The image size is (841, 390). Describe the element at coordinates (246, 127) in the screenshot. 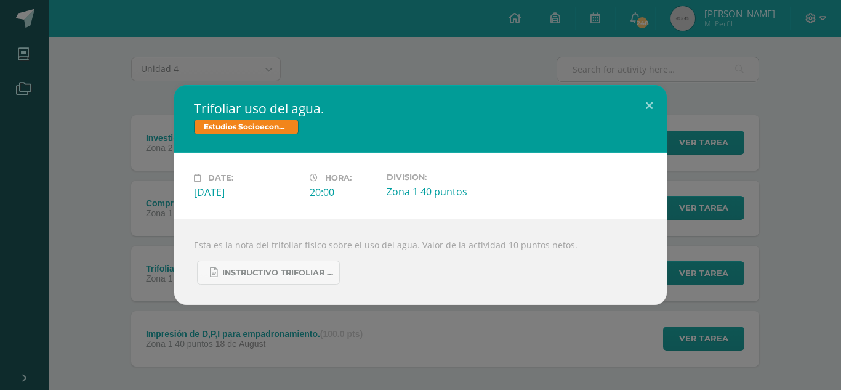

I see `span: Estudios Socioeconómicos Bach V` at that location.